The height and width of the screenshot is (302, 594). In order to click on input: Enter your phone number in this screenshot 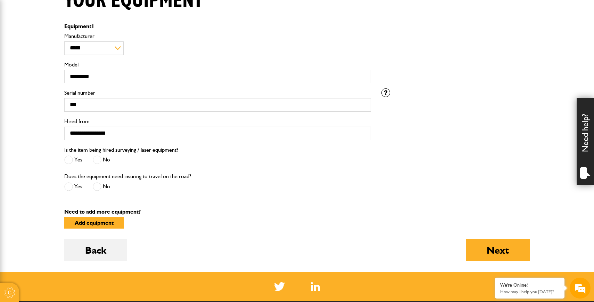, I will do `click(68, 113)`.